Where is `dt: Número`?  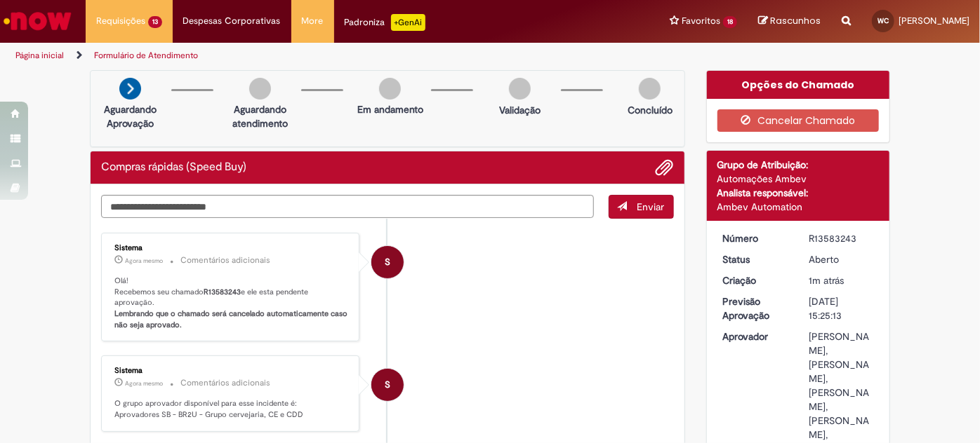 dt: Número is located at coordinates (755, 238).